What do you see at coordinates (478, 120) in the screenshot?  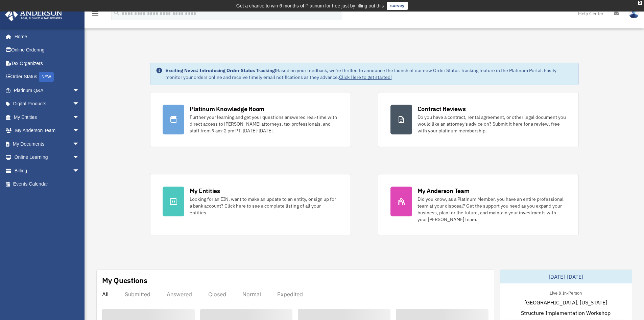 I see `a: Contract Reviews Do you have a contract, rental agreement, or other legal document you would like...` at bounding box center [478, 120].